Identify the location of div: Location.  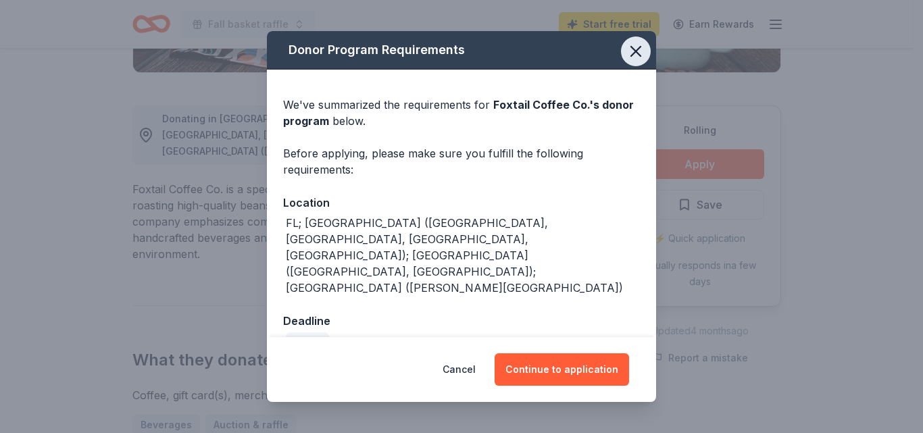
(461, 203).